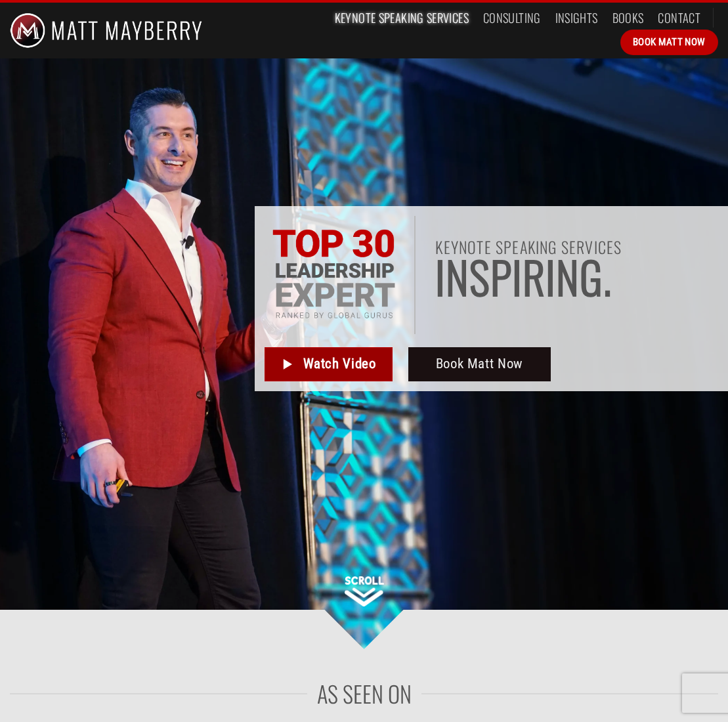 The width and height of the screenshot is (728, 722). What do you see at coordinates (512, 17) in the screenshot?
I see `a: Consulting` at bounding box center [512, 17].